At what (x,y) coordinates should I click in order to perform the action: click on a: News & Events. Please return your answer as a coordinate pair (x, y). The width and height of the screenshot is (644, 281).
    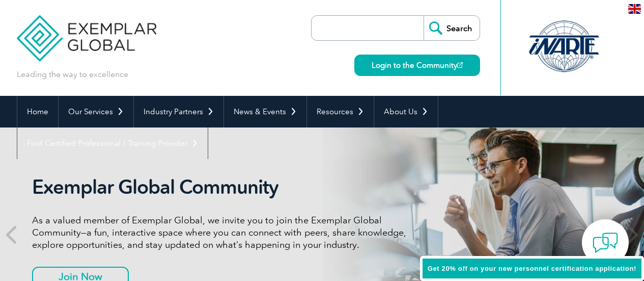
    Looking at the image, I should click on (265, 111).